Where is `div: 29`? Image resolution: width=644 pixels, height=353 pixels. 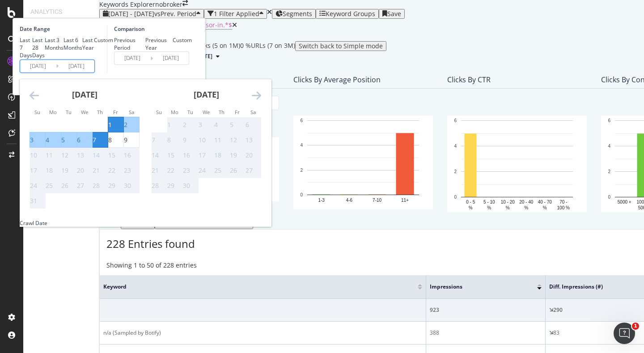 div: 29 is located at coordinates (112, 186).